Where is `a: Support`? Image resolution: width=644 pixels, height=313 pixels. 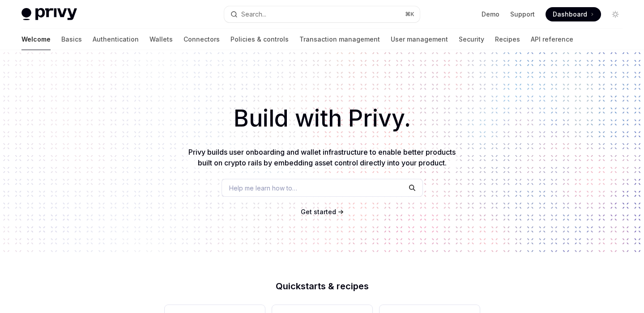
a: Support is located at coordinates (522, 14).